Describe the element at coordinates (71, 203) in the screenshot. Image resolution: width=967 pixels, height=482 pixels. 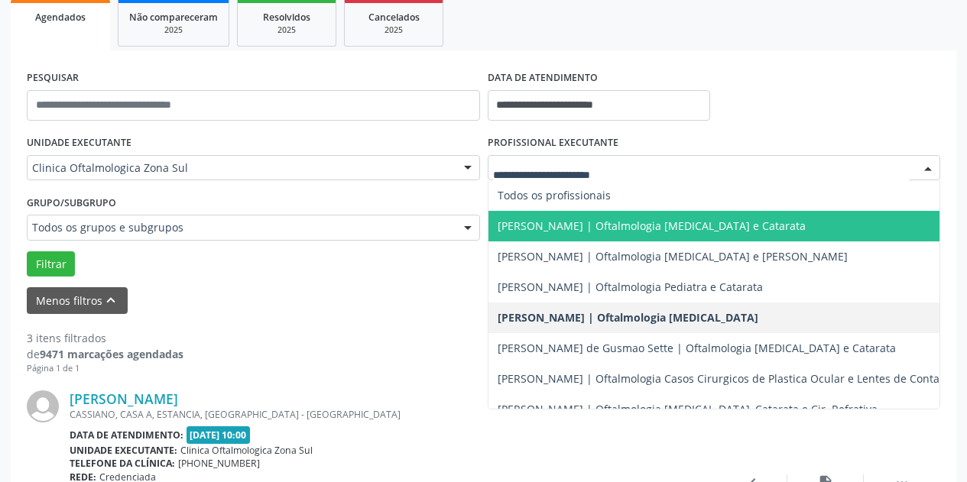
I see `label: Grupo/Subgrupo` at that location.